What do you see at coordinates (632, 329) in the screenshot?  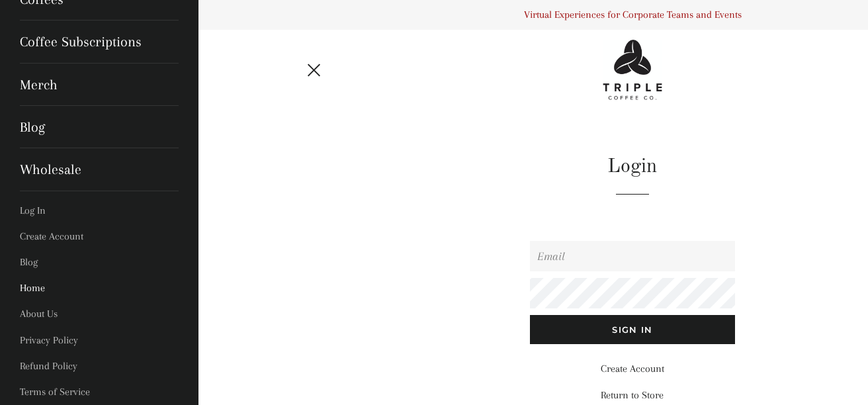 I see `input: Sign In` at bounding box center [632, 329].